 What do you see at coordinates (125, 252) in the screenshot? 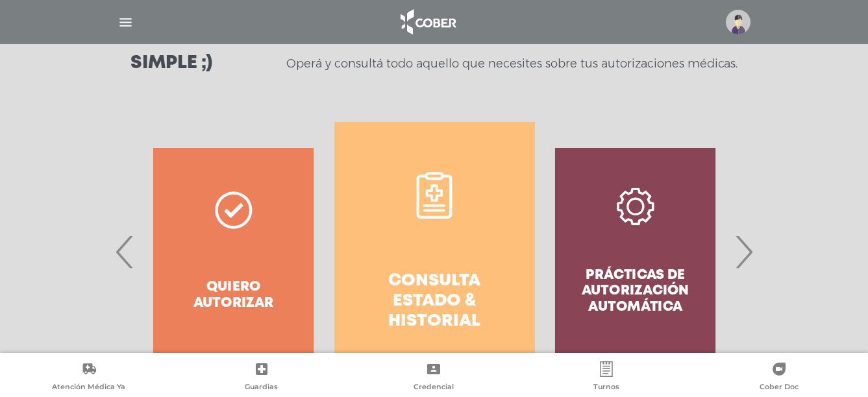
I see `span: Previous` at bounding box center [125, 252].